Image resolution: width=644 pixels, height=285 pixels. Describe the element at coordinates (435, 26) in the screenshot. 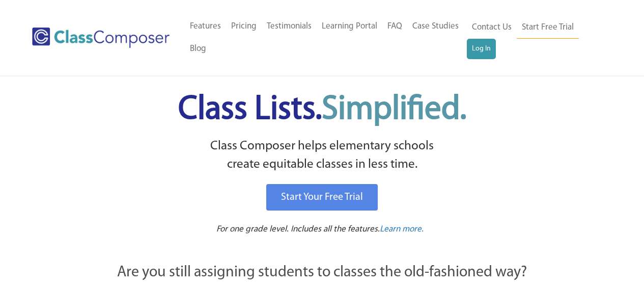

I see `a: Case Studies` at that location.